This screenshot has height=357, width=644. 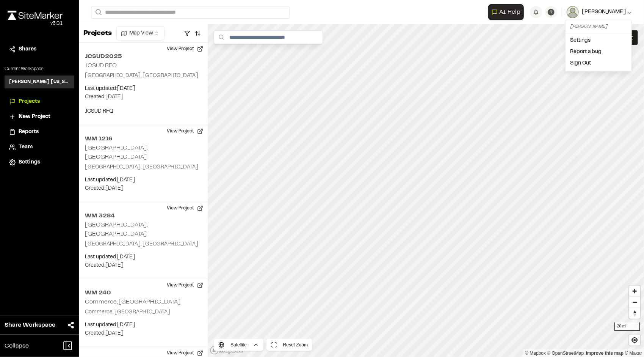 What do you see at coordinates (599, 52) in the screenshot?
I see `div: Report a bug` at bounding box center [599, 52].